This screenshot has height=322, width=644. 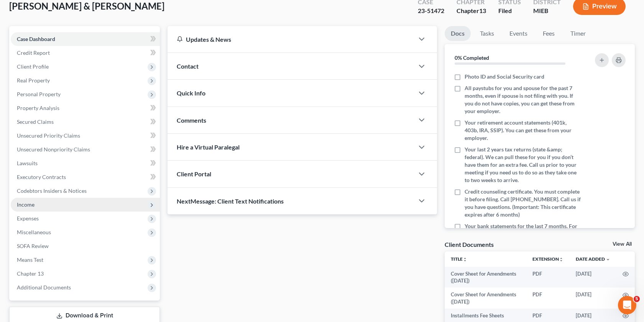 What do you see at coordinates (85, 39) in the screenshot?
I see `a: Case Dashboard` at bounding box center [85, 39].